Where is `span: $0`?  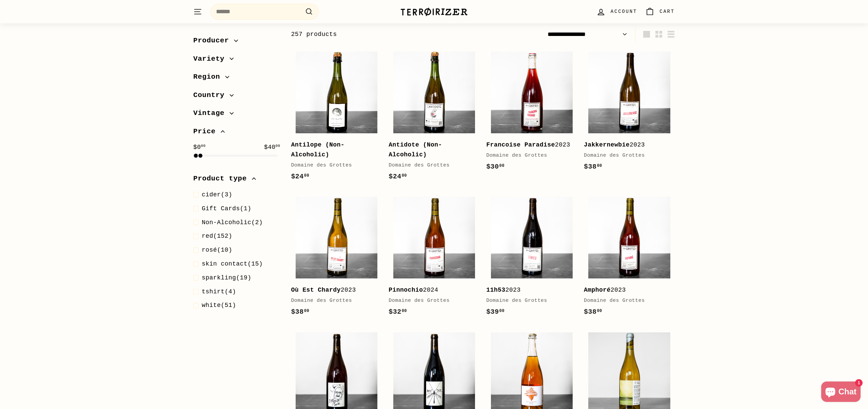
span: $0 is located at coordinates (199, 147).